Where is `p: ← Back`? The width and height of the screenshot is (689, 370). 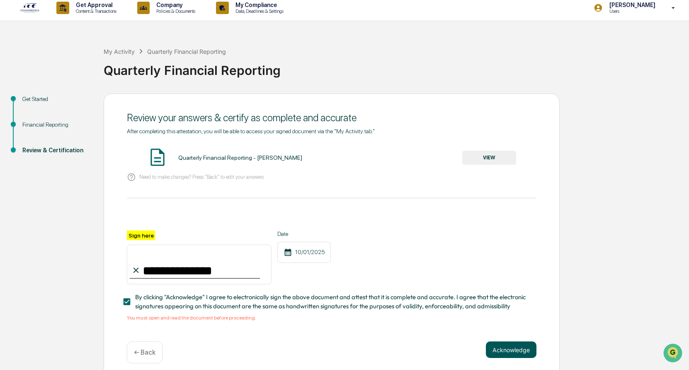 p: ← Back is located at coordinates (145, 353).